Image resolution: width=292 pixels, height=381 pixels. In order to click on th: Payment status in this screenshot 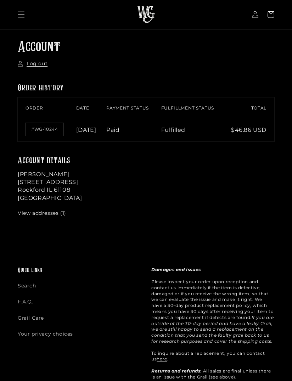, I will do `click(134, 108)`.